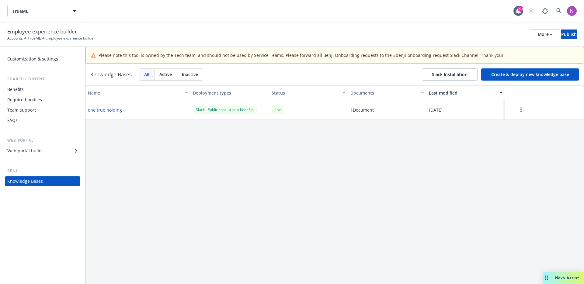 The height and width of the screenshot is (284, 584). I want to click on span: Nova Assist, so click(567, 278).